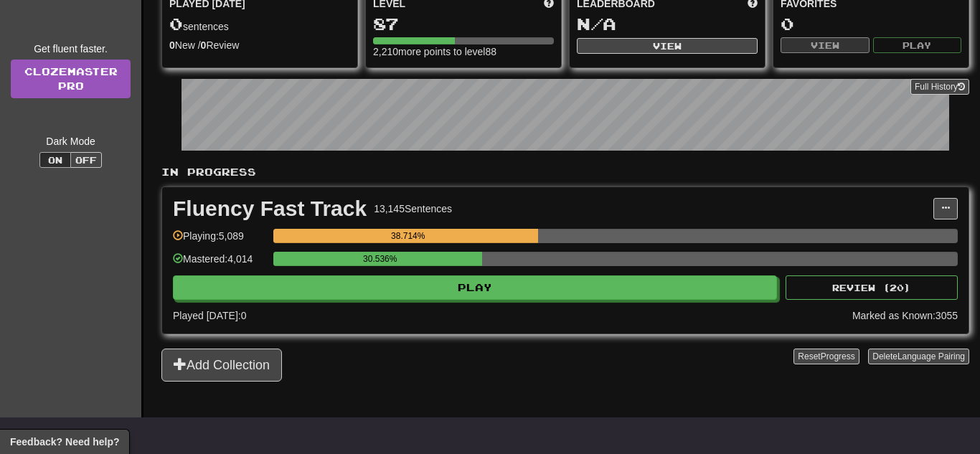 The width and height of the screenshot is (980, 454). What do you see at coordinates (871, 24) in the screenshot?
I see `div: 0` at bounding box center [871, 24].